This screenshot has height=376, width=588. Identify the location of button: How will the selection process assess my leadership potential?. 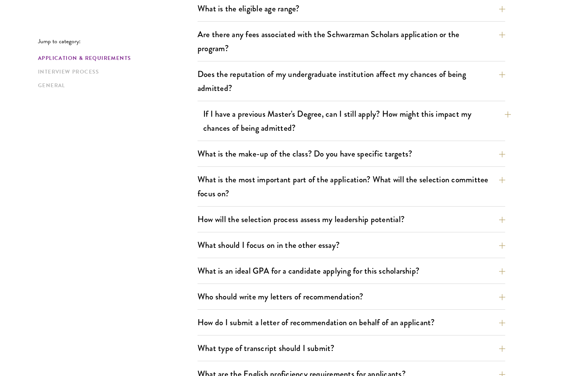
(351, 220).